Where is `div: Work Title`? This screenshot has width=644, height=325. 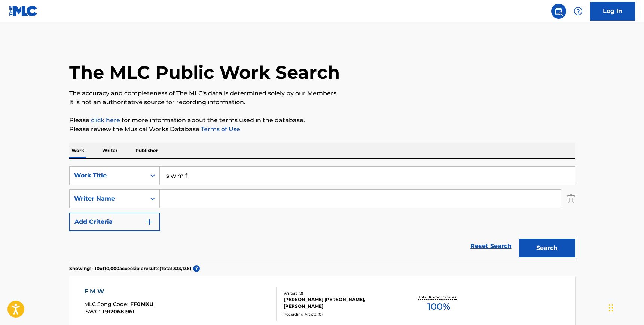
div: Work Title is located at coordinates (108, 175).